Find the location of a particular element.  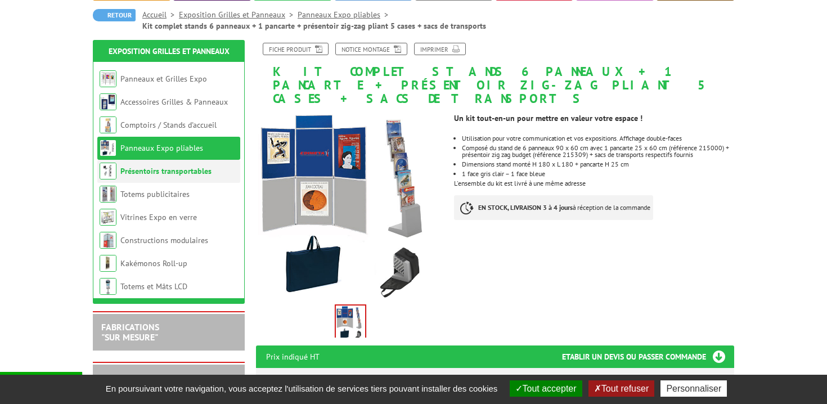

h3: Etablir un devis ou passer commande is located at coordinates (648, 357).